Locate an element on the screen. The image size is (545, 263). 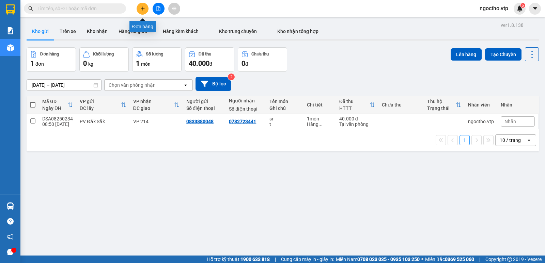
div: VP nhận is located at coordinates (154, 102).